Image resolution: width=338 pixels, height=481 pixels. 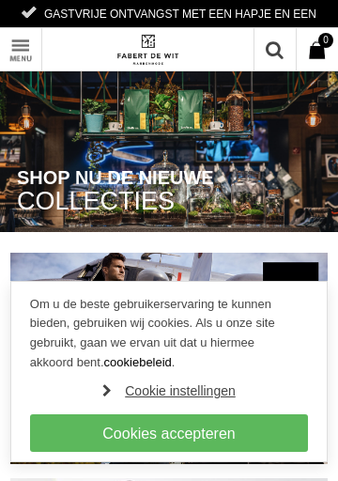 I want to click on a: Cookie instellingen, so click(x=169, y=391).